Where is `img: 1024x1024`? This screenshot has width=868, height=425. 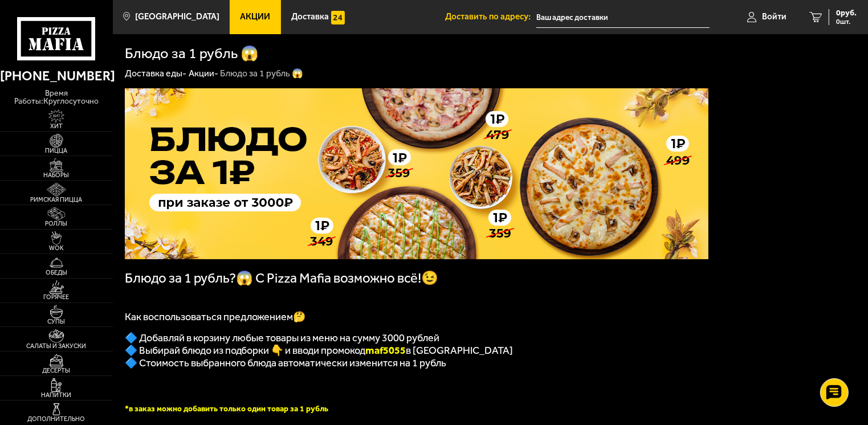 img: 1024x1024 is located at coordinates (417, 173).